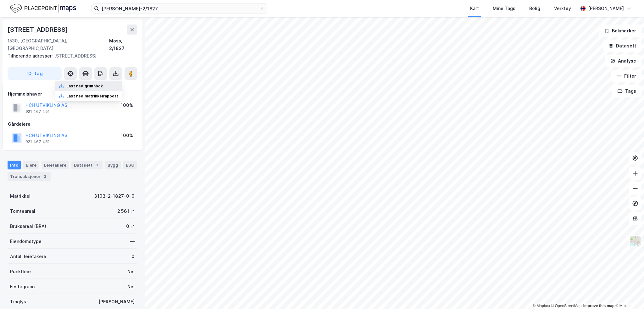 This screenshot has width=644, height=309. Describe the element at coordinates (566, 305) in the screenshot. I see `a: OpenStreetMap` at that location.